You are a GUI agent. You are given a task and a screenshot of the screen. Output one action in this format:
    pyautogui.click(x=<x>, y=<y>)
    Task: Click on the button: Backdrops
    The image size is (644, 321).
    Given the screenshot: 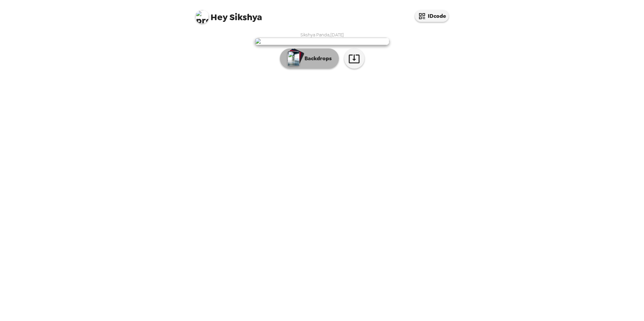 What is the action you would take?
    pyautogui.click(x=309, y=59)
    